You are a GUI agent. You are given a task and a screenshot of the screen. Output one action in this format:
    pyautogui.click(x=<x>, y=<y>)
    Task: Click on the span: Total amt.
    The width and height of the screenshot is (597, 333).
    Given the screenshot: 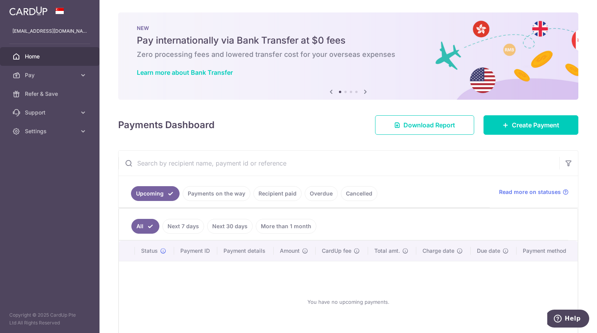 What is the action you would take?
    pyautogui.click(x=387, y=251)
    